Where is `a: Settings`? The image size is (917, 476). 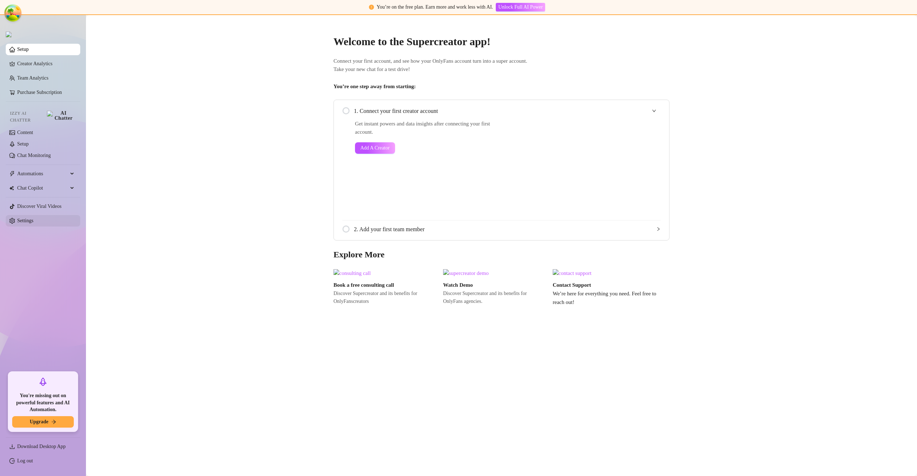
a: Settings is located at coordinates (25, 220).